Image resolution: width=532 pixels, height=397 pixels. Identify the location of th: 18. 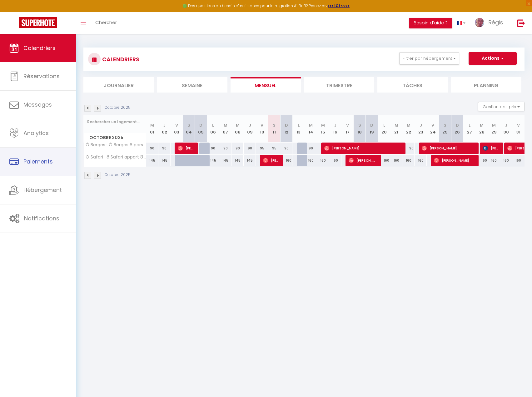
(360, 129).